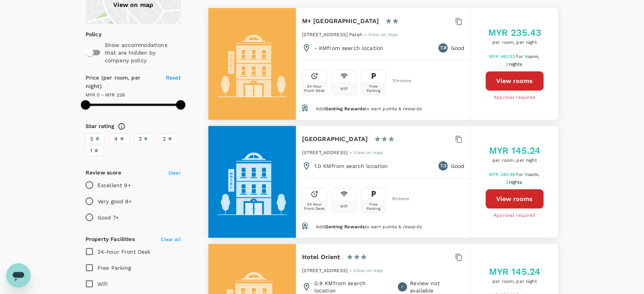  What do you see at coordinates (398, 199) in the screenshot?
I see `span: 8 + more` at bounding box center [398, 199].